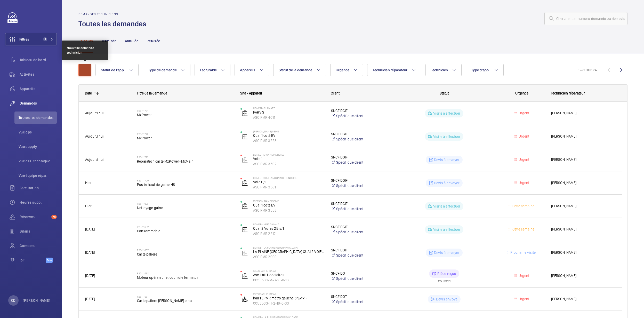 The width and height of the screenshot is (644, 318). I want to click on p: Pièce reçue, so click(447, 274).